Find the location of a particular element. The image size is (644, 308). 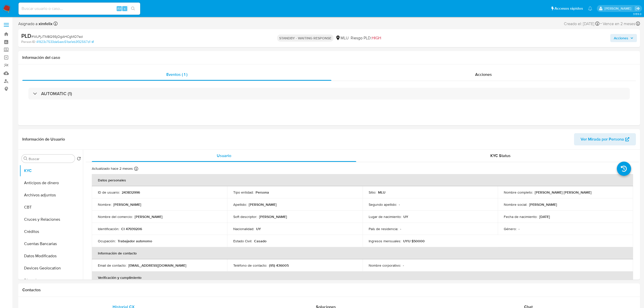

a: Salir is located at coordinates (638, 8).